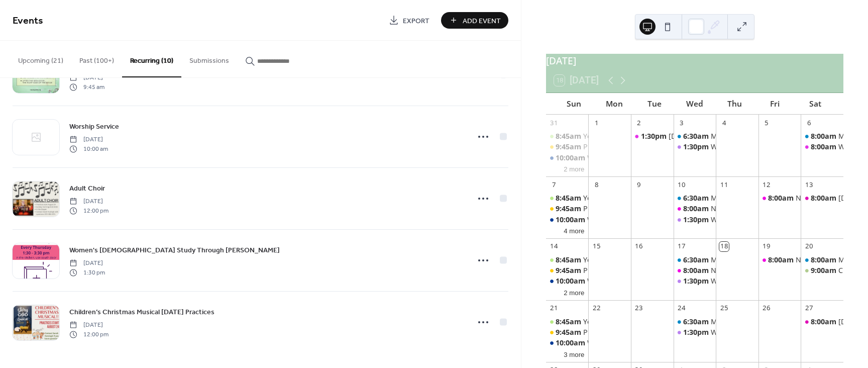 Image resolution: width=868 pixels, height=368 pixels. I want to click on div: 22, so click(597, 308).